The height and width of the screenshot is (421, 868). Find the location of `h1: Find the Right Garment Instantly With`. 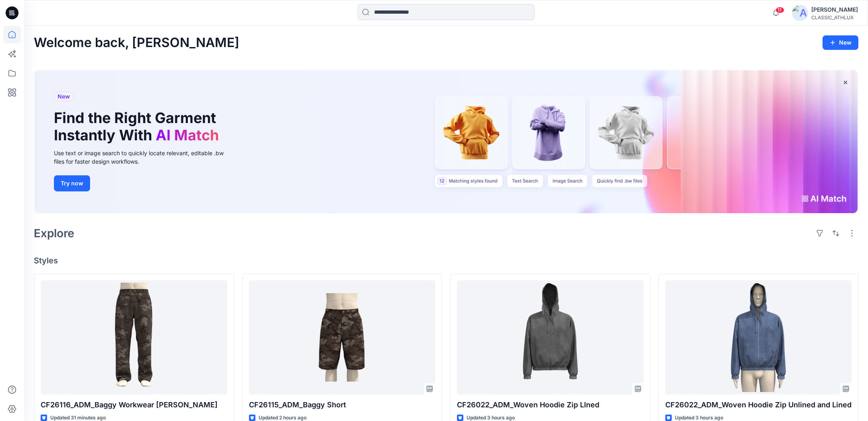

h1: Find the Right Garment Instantly With is located at coordinates (138, 127).